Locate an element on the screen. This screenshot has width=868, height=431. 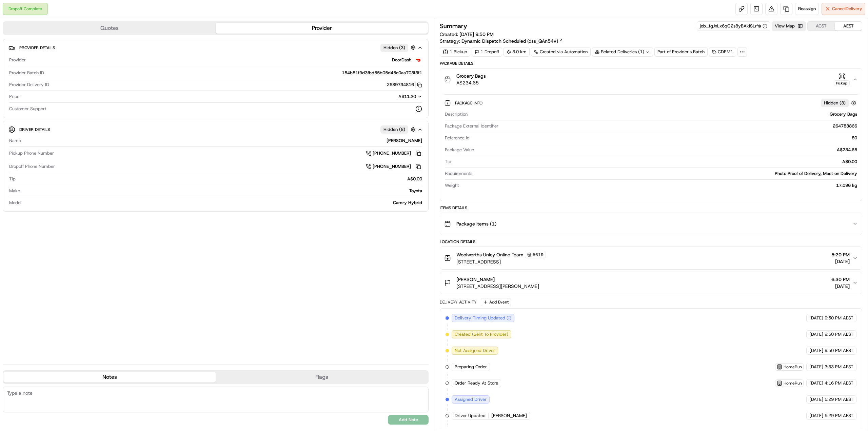
div: 80 is located at coordinates (664, 138).